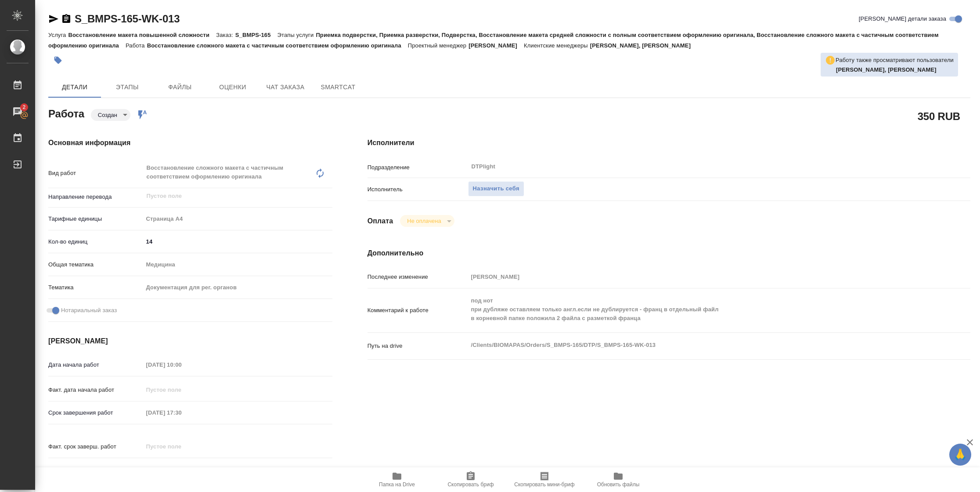 Image resolution: width=980 pixels, height=492 pixels. What do you see at coordinates (471, 479) in the screenshot?
I see `button: Скопировать бриф` at bounding box center [471, 479].